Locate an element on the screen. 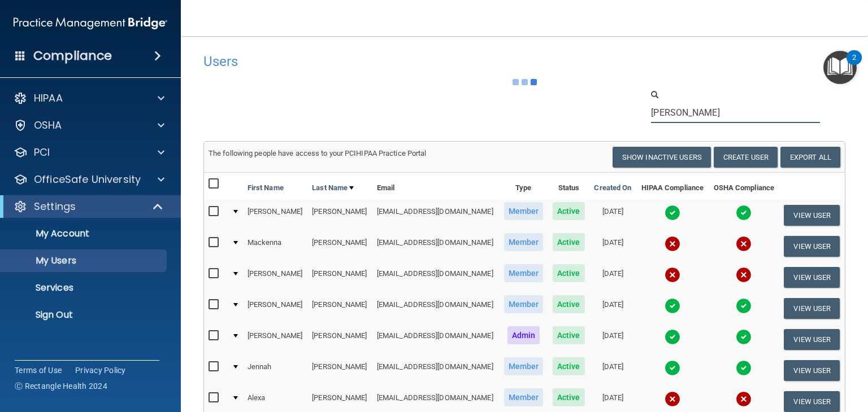 The height and width of the screenshot is (412, 868). th: Status is located at coordinates (568, 187).